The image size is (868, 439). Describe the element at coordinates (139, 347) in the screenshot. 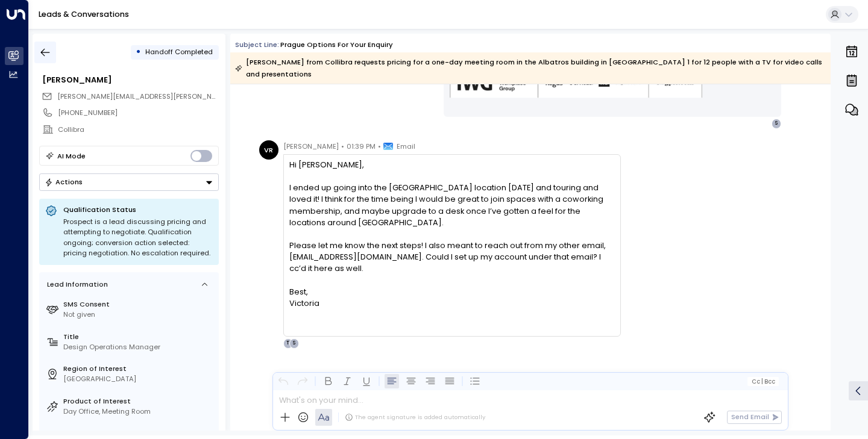

I see `div: Design Operations Manager` at that location.